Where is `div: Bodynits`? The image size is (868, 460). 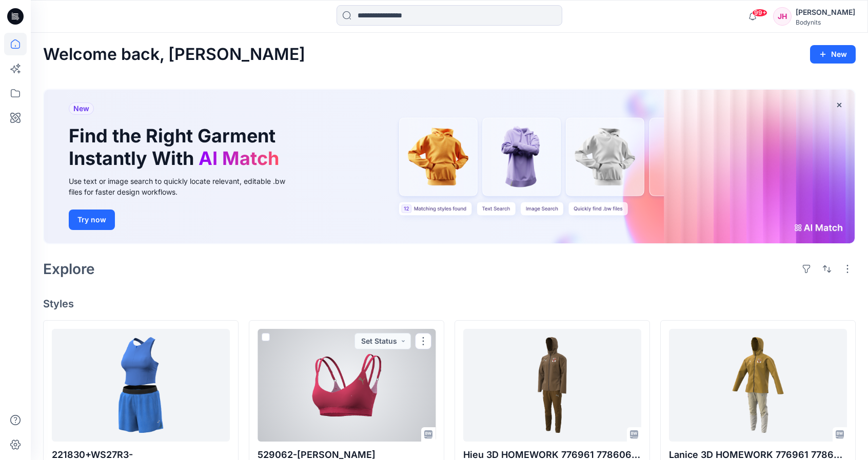 div: Bodynits is located at coordinates (826, 22).